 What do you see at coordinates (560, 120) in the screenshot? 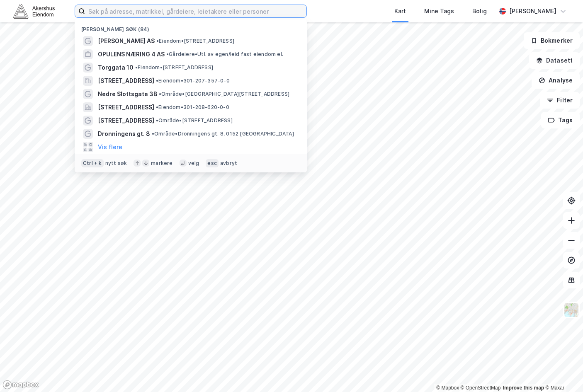
I see `button: Tags` at bounding box center [560, 120].